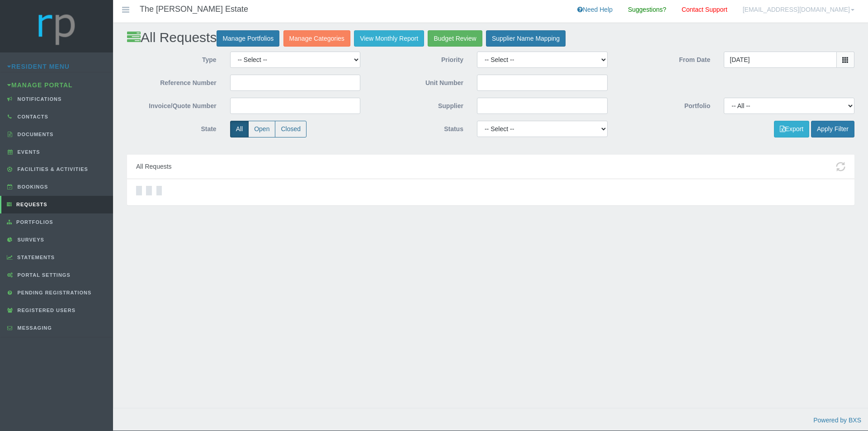  Describe the element at coordinates (666, 105) in the screenshot. I see `label: Portfolio` at that location.